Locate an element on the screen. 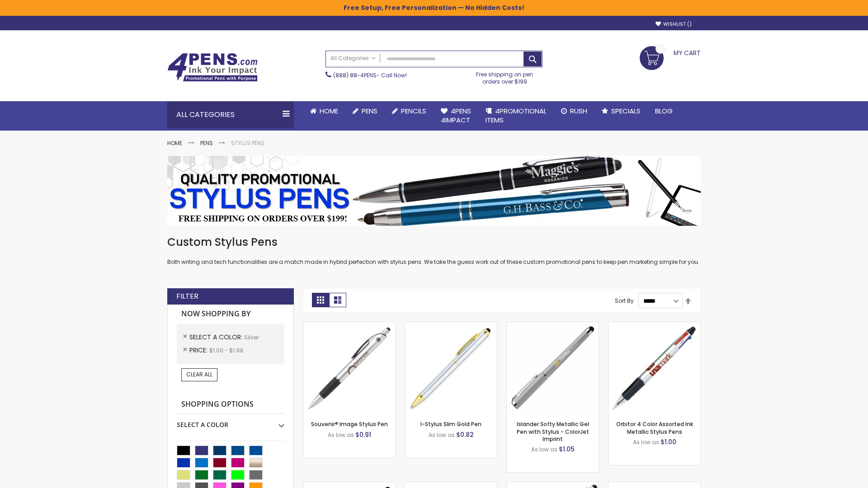 The width and height of the screenshot is (868, 488). strong: Stylus Pens is located at coordinates (248, 143).